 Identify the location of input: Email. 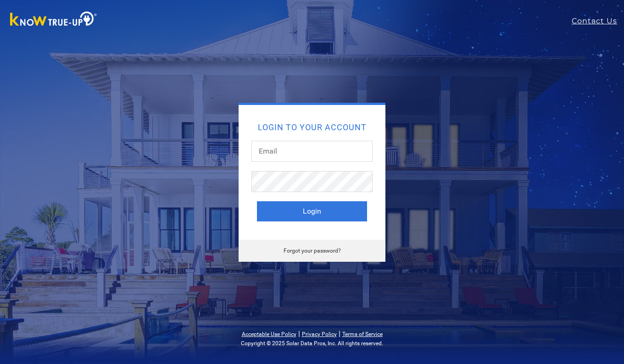
(312, 151).